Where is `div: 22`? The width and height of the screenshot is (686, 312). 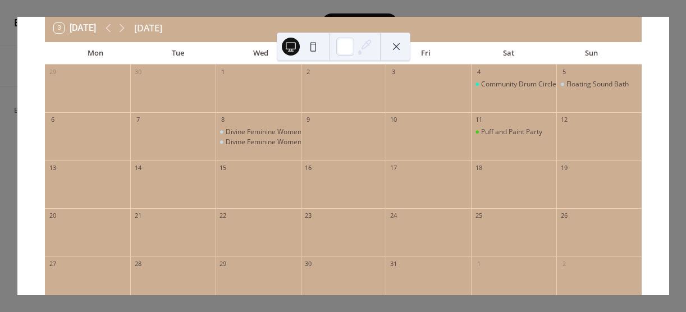 div: 22 is located at coordinates (223, 216).